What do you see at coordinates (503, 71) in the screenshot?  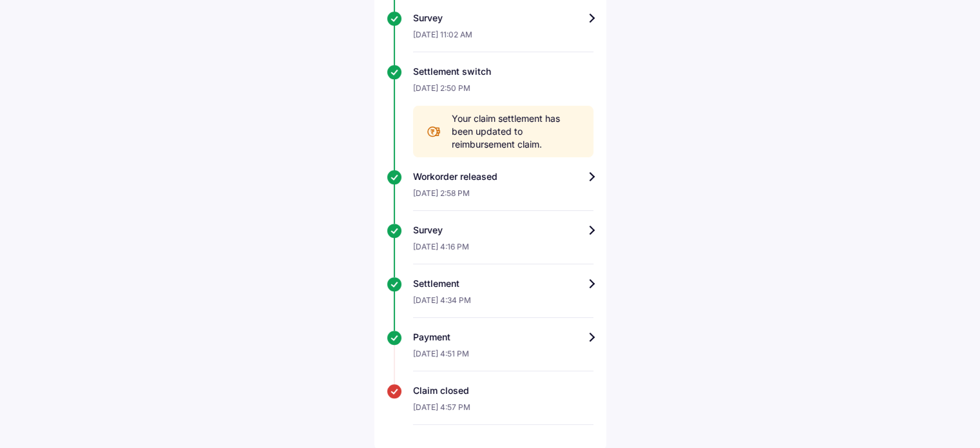 I see `div: Settlement switch` at bounding box center [503, 71].